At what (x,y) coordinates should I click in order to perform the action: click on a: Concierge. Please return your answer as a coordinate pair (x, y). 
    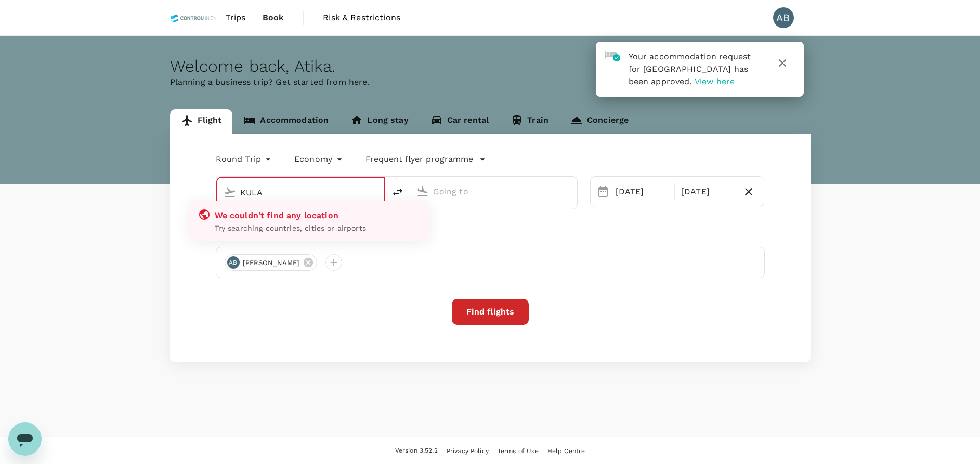
    Looking at the image, I should click on (600, 122).